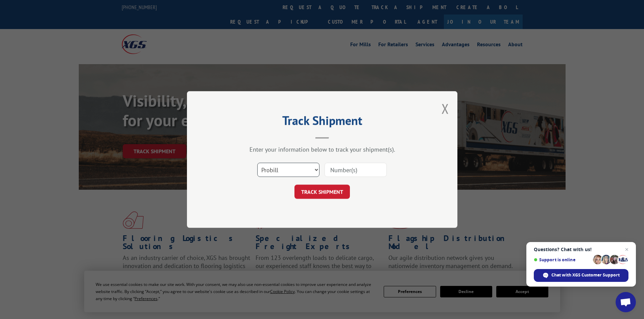 The width and height of the screenshot is (644, 319). Describe the element at coordinates (322, 122) in the screenshot. I see `h2: Track Shipment` at that location.